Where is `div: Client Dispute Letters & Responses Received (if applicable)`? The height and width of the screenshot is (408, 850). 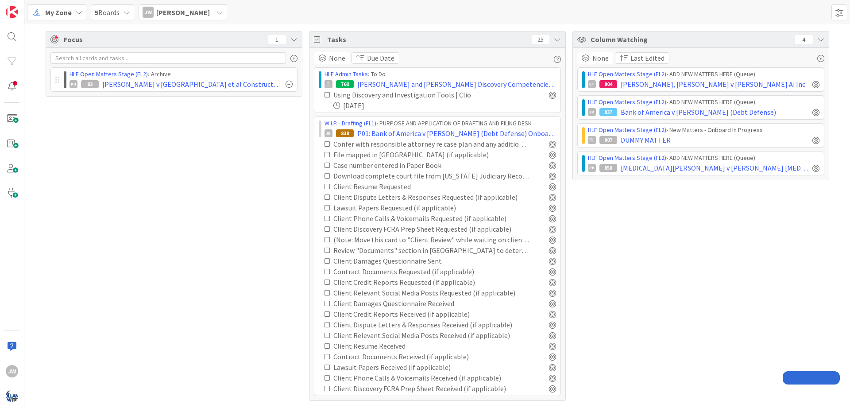 div: Client Dispute Letters & Responses Received (if applicable) is located at coordinates (430, 325).